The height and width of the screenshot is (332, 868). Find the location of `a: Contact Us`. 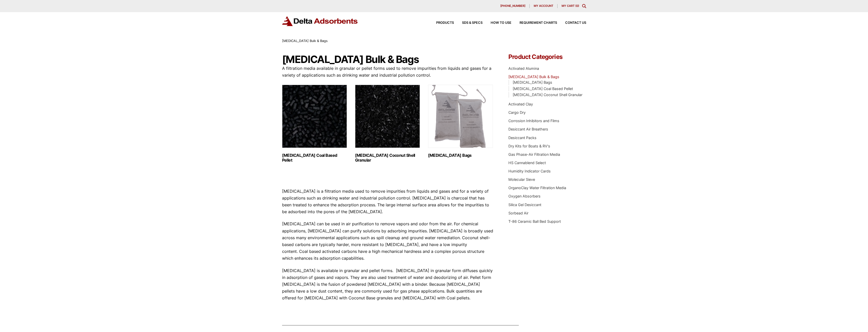

a: Contact Us is located at coordinates (571, 23).